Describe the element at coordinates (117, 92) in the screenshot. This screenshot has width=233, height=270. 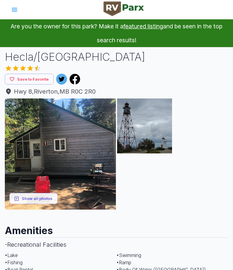
I see `a: Hwy 8,Riverton,MB R0C 2R0` at that location.